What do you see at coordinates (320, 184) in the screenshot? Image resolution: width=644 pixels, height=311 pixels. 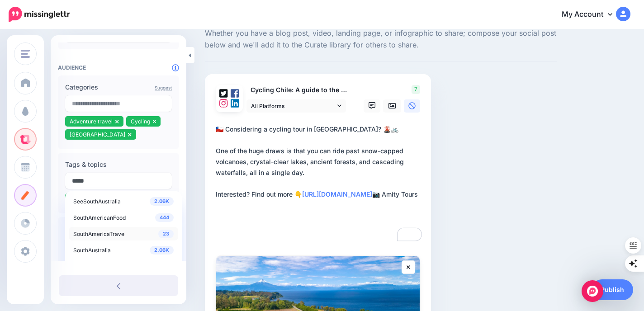 I see `textarea: To enrich screen reader interactions, please activate Accessibility in Grammarly extension settings` at bounding box center [320, 184].